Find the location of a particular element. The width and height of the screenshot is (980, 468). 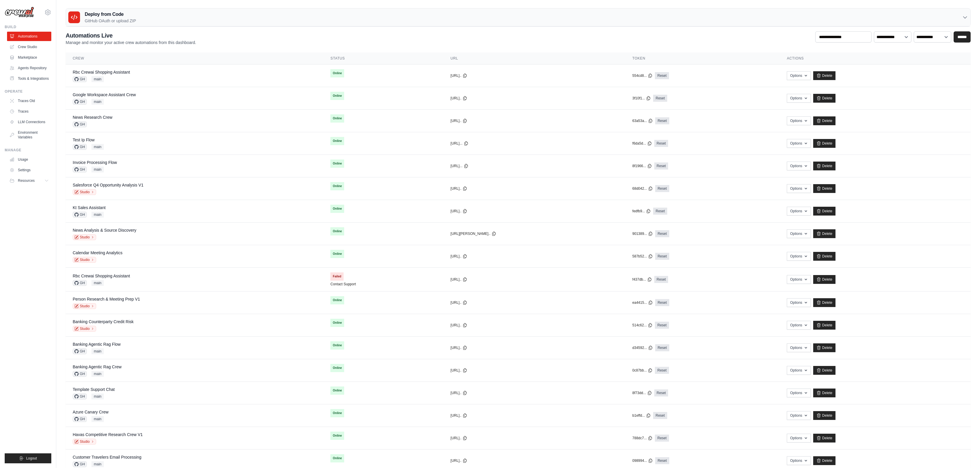

button: 63a53a... is located at coordinates (643, 121).